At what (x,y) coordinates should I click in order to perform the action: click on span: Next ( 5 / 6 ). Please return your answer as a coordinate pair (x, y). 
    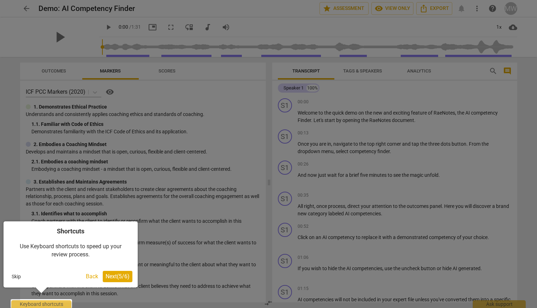
    Looking at the image, I should click on (118, 276).